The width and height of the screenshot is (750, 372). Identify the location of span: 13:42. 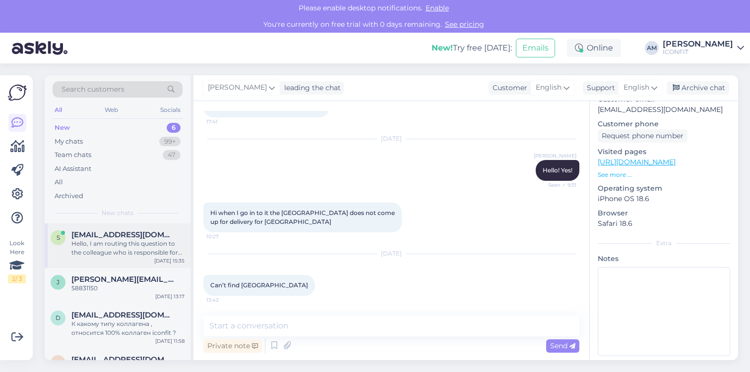
(225, 300).